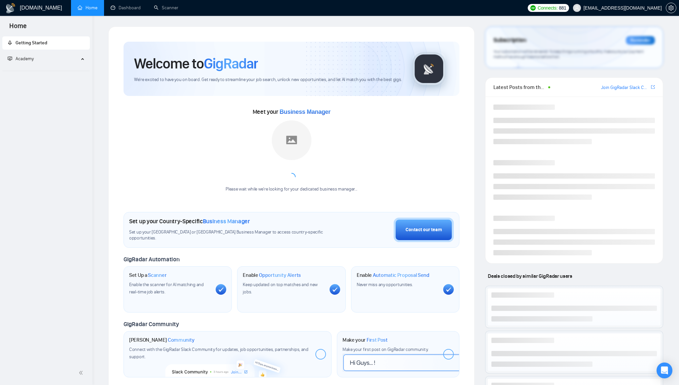 The height and width of the screenshot is (385, 679). I want to click on span: Enable the scanner for AI matching and real-time job alerts., so click(166, 288).